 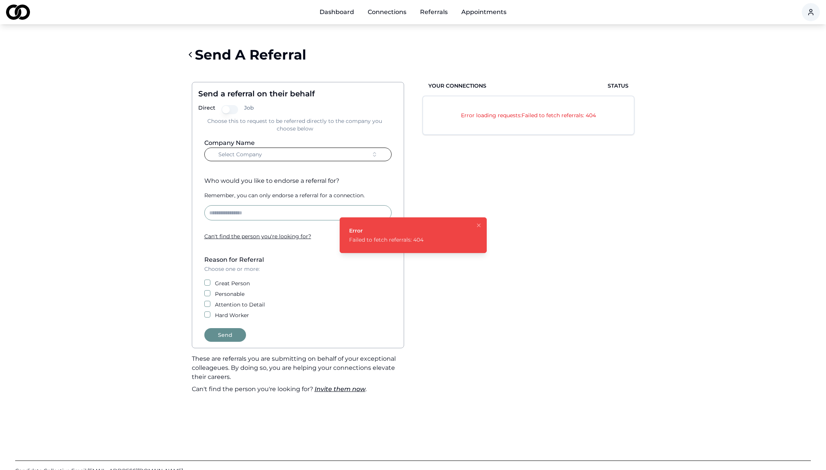 I want to click on div: Who would you like to endorse a referral for?, so click(x=298, y=181).